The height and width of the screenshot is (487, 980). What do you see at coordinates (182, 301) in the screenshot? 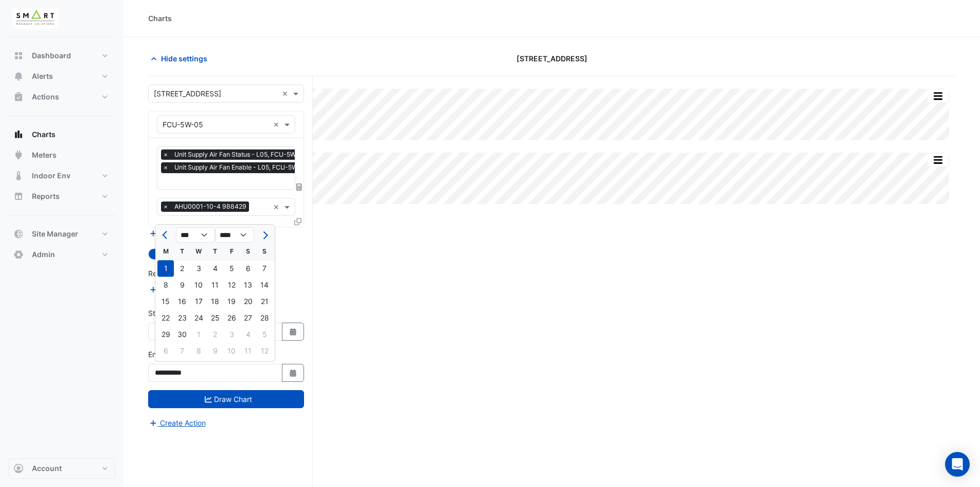
I see `div: Tuesday, September 16, 2025` at bounding box center [182, 301].